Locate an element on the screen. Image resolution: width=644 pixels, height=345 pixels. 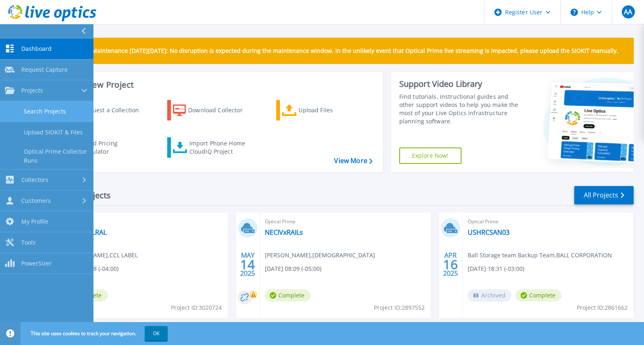
span: This site uses cookies to track your navigation. is located at coordinates (95, 334).